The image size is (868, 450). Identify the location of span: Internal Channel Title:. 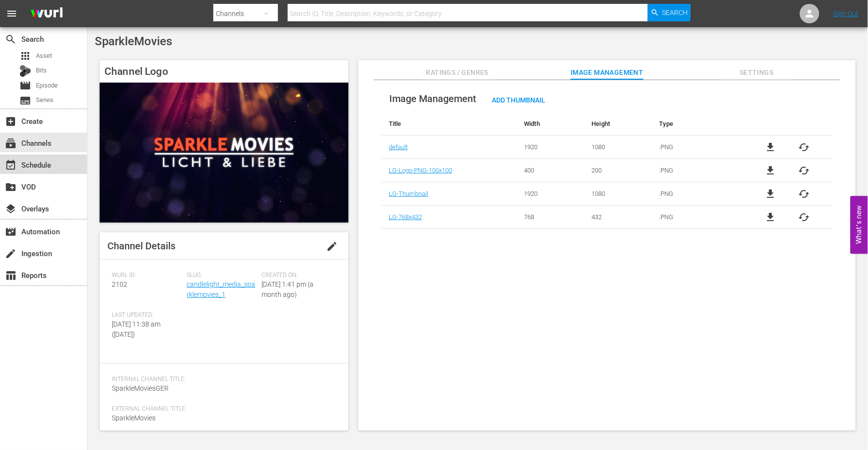
(222, 380).